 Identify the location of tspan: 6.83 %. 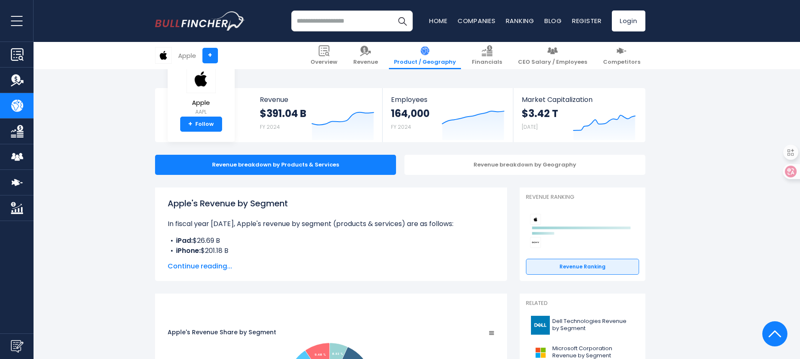
(337, 353).